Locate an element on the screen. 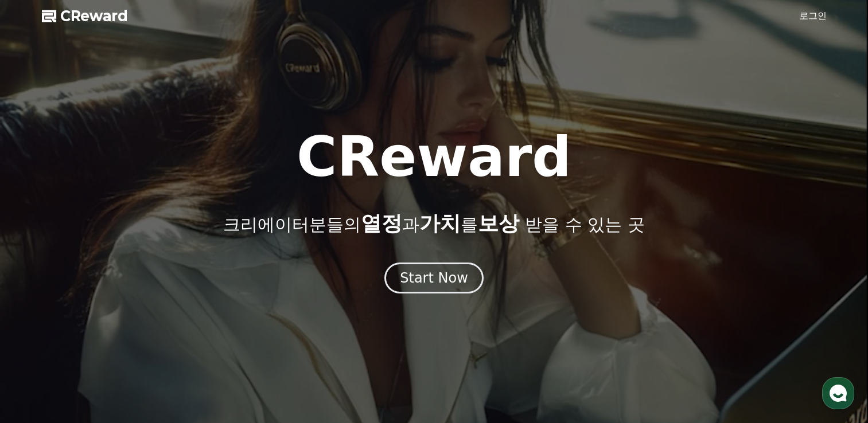 This screenshot has height=423, width=868. span: CReward is located at coordinates (94, 16).